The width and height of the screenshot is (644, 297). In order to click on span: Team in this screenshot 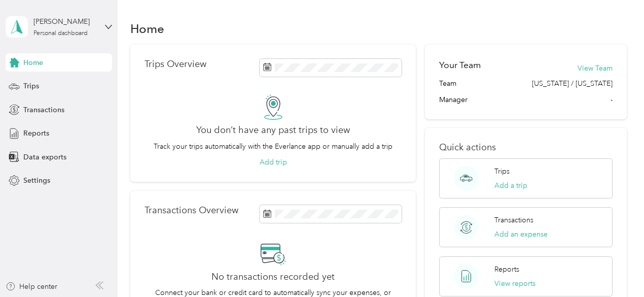, I will do `click(448, 84)`.